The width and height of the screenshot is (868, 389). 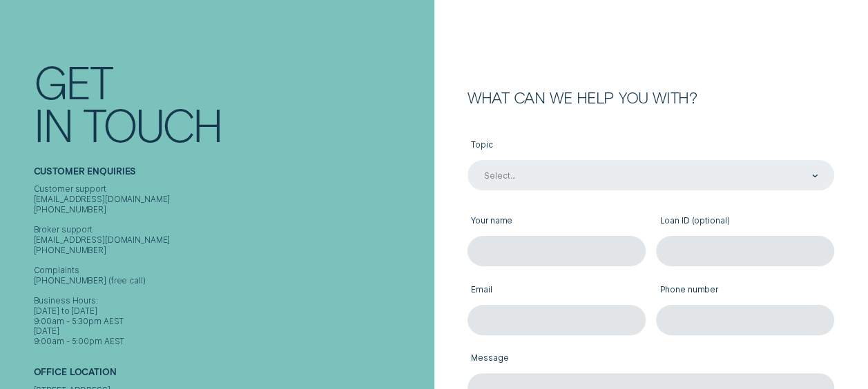 What do you see at coordinates (651, 98) in the screenshot?
I see `h2: What can we help you with?` at bounding box center [651, 98].